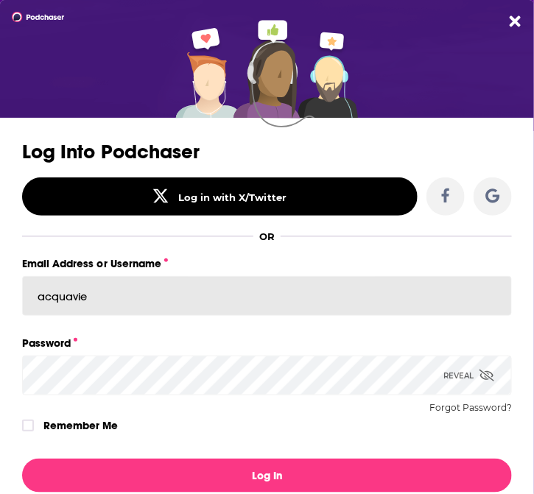 The width and height of the screenshot is (534, 494). What do you see at coordinates (38, 17) in the screenshot?
I see `img: Podchaser - Follow, Share and Rate Podcasts` at bounding box center [38, 17].